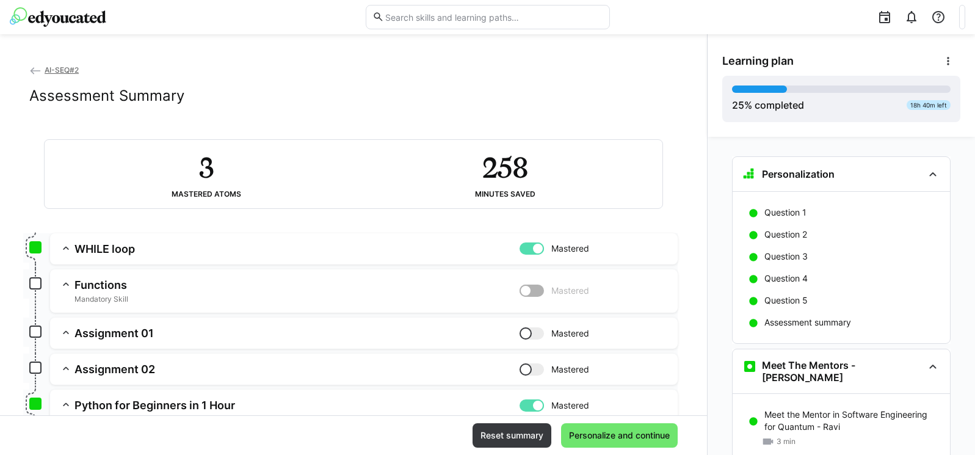 The height and width of the screenshot is (455, 975). What do you see at coordinates (493, 17) in the screenshot?
I see `input: Search skills and learning paths…` at bounding box center [493, 17].